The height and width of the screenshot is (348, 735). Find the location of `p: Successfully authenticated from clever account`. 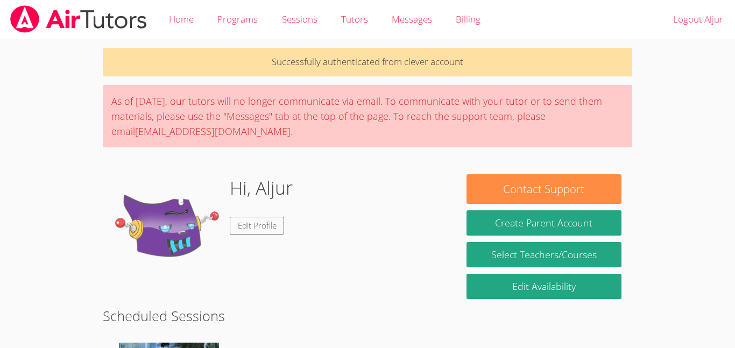

p: Successfully authenticated from clever account is located at coordinates (368, 62).